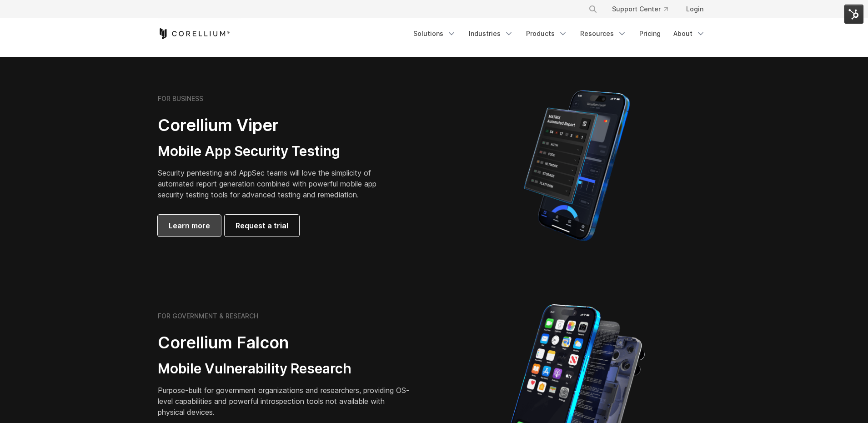 The image size is (868, 423). Describe the element at coordinates (193, 34) in the screenshot. I see `a: Corellium Home` at that location.